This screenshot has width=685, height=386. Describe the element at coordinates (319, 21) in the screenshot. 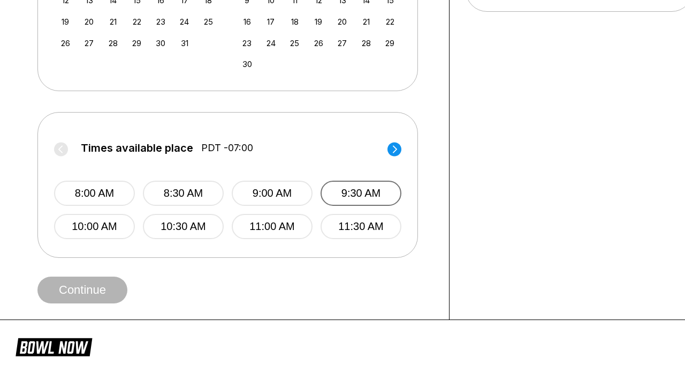

I see `div: Choose Wednesday, November 19th, 2025` at that location.